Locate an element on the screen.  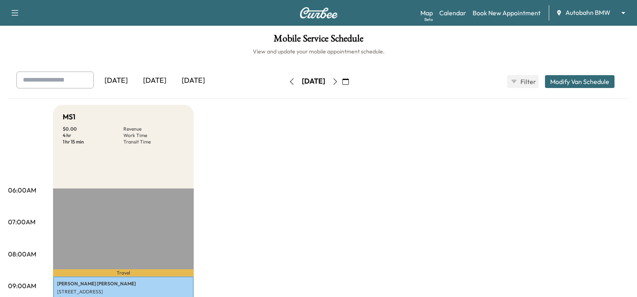
span: Filter is located at coordinates (528, 82).